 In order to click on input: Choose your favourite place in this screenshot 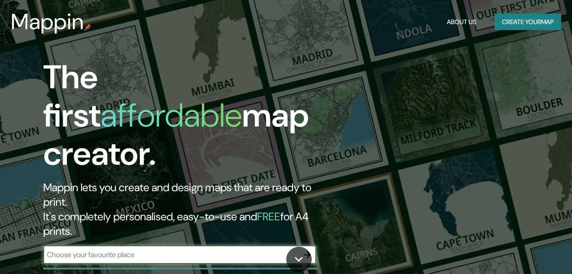, I will do `click(171, 254)`.